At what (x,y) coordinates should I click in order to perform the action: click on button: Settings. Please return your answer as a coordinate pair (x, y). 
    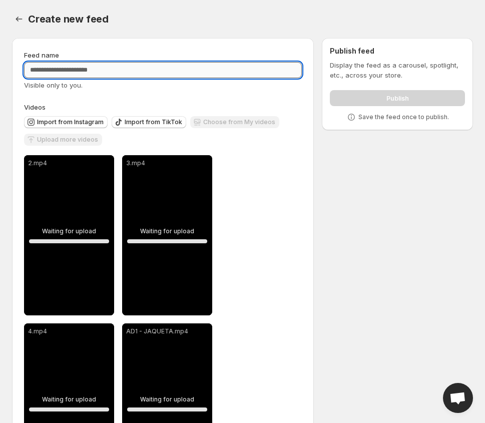
    Looking at the image, I should click on (19, 19).